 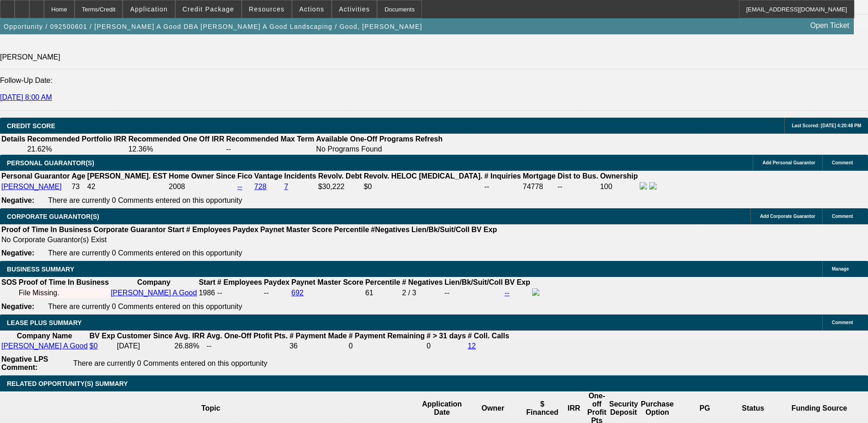 I want to click on span: PERSONAL GUARANTOR(S), so click(x=50, y=163).